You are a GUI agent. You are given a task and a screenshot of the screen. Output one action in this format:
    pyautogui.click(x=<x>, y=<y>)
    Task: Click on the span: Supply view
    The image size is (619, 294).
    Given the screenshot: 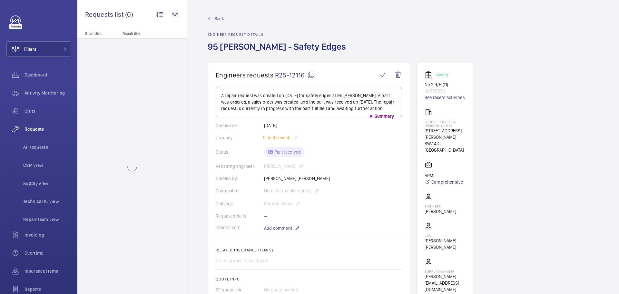 What is the action you would take?
    pyautogui.click(x=47, y=183)
    